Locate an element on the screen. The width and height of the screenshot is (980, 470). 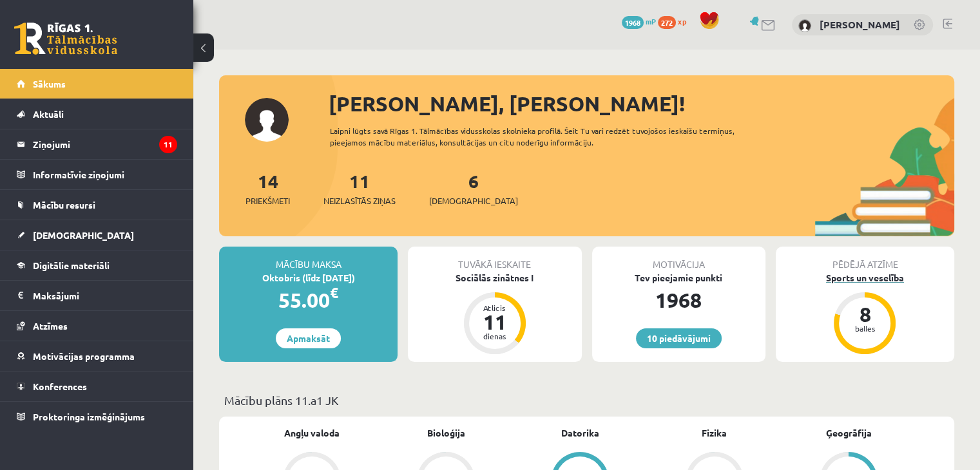
a: Rīgas 1. Tālmācības vidusskola is located at coordinates (66, 39).